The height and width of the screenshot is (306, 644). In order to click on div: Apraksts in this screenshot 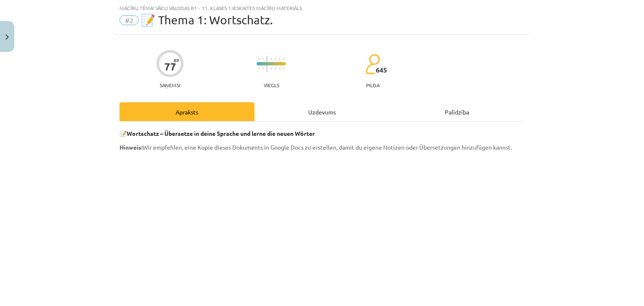, I will do `click(187, 111)`.